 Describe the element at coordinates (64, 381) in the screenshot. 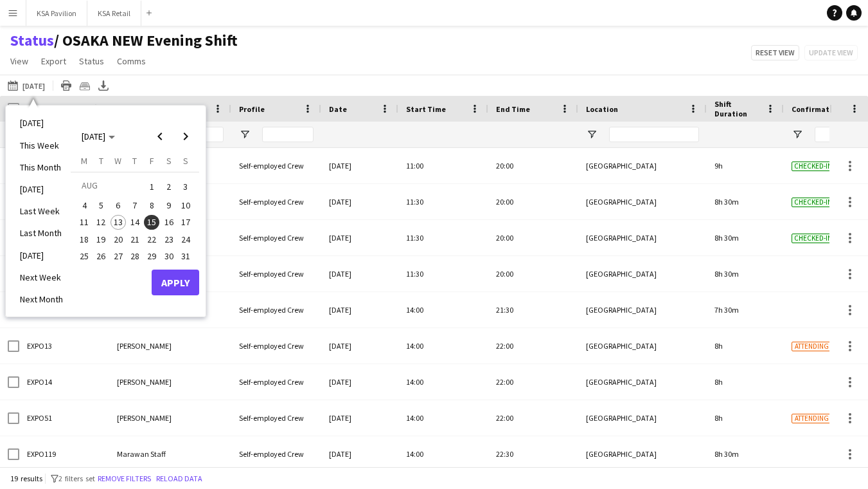

I see `div: EXPO14` at that location.